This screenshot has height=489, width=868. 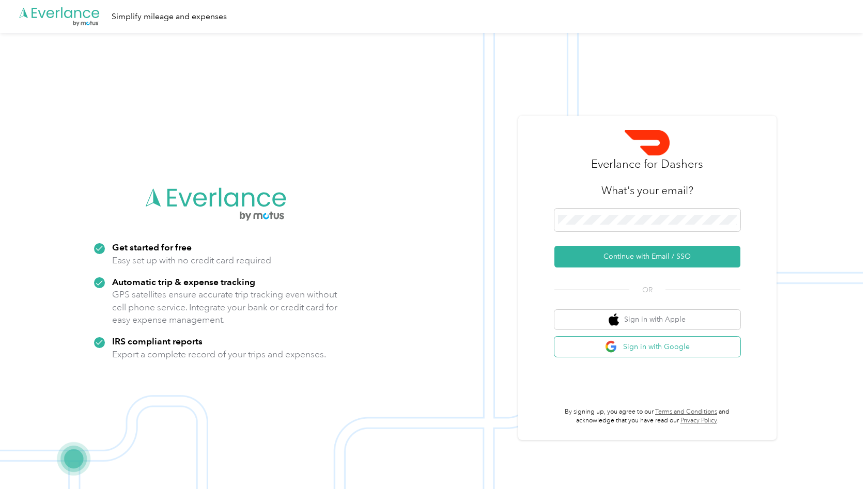 I want to click on button: google logoSign in with Google, so click(x=647, y=346).